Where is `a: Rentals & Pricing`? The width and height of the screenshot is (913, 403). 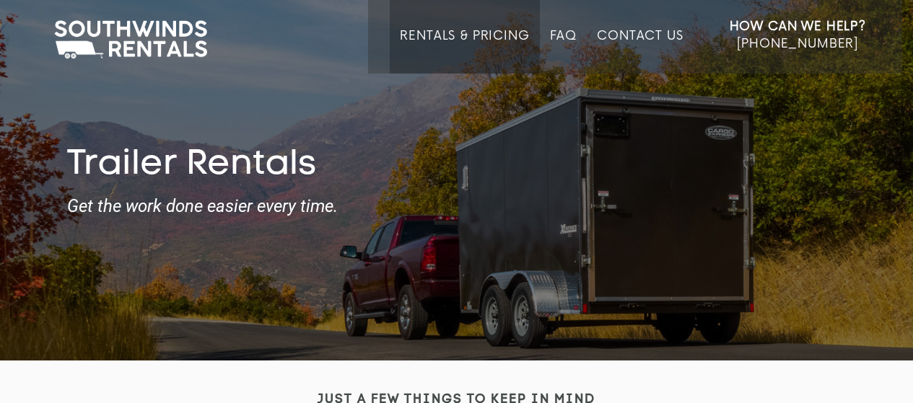
a: Rentals & Pricing is located at coordinates (464, 51).